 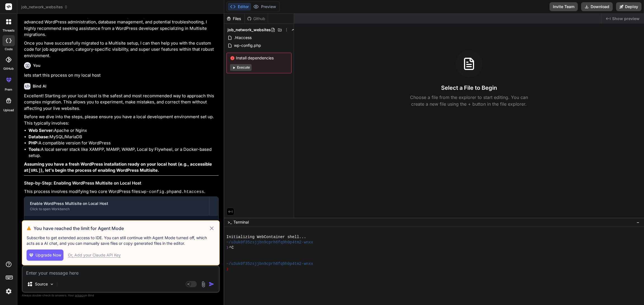 What do you see at coordinates (121, 192) in the screenshot?
I see `p: This process involves modifying two core WordPress files: and .` at bounding box center [121, 192].